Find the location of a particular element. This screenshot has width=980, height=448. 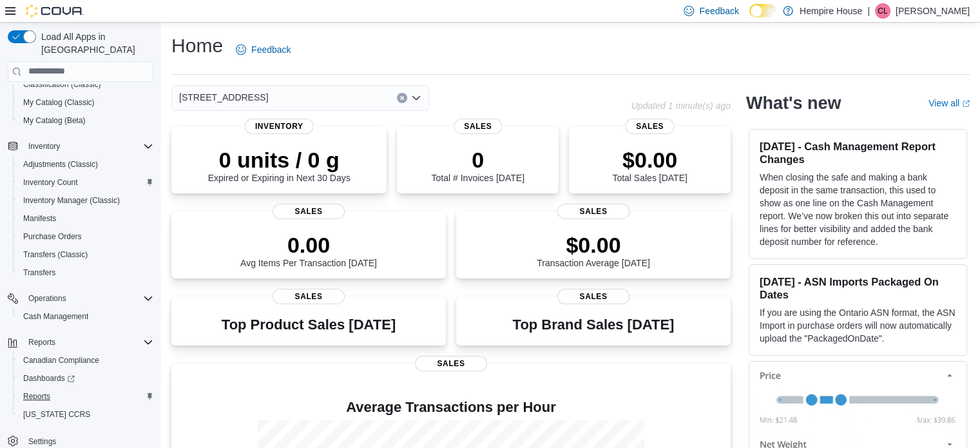

p: 0 is located at coordinates (478, 160).